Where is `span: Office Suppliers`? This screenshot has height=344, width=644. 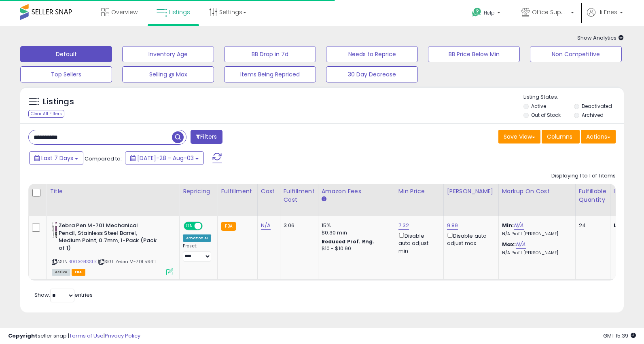 span: Office Suppliers is located at coordinates (550, 12).